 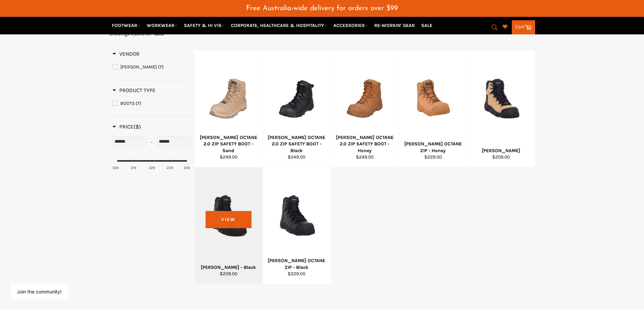 What do you see at coordinates (152, 67) in the screenshot?
I see `a: MACK` at bounding box center [152, 67].